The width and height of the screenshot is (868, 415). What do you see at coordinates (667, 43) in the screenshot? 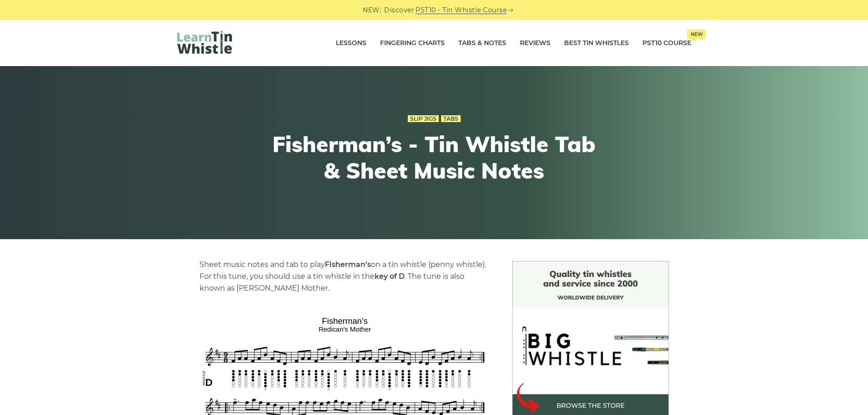
I see `a: PST10 CourseNew` at bounding box center [667, 43].